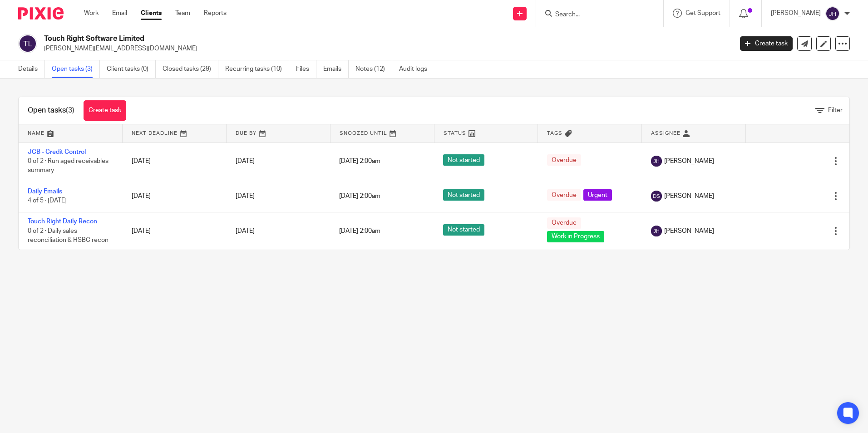 The image size is (868, 433). I want to click on a: Daily Emails, so click(45, 192).